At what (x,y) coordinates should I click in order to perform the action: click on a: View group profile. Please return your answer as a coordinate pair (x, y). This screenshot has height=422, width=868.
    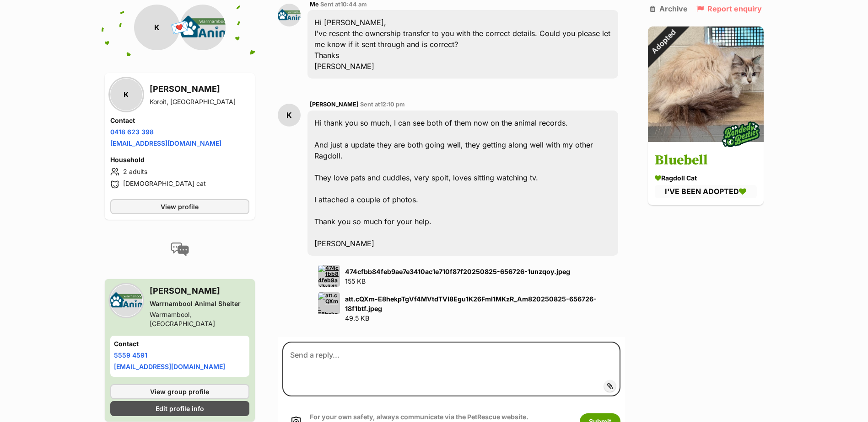
    Looking at the image, I should click on (179, 392).